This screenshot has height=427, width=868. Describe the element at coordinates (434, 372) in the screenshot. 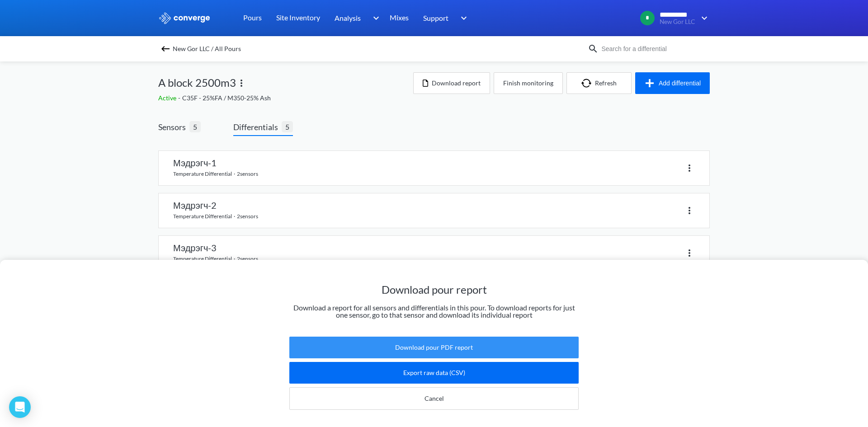

I see `button: Export raw data (CSV)` at that location.